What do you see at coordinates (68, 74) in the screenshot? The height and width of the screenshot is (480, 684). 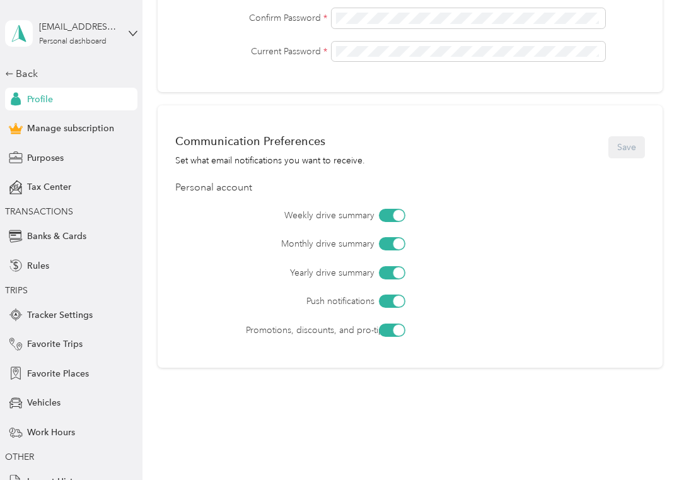 I see `div: Back` at bounding box center [68, 74].